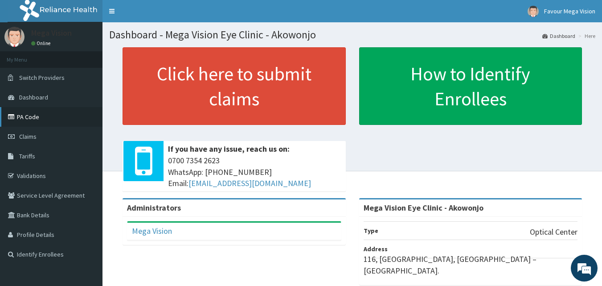  What do you see at coordinates (42, 43) in the screenshot?
I see `a: Online` at bounding box center [42, 43].